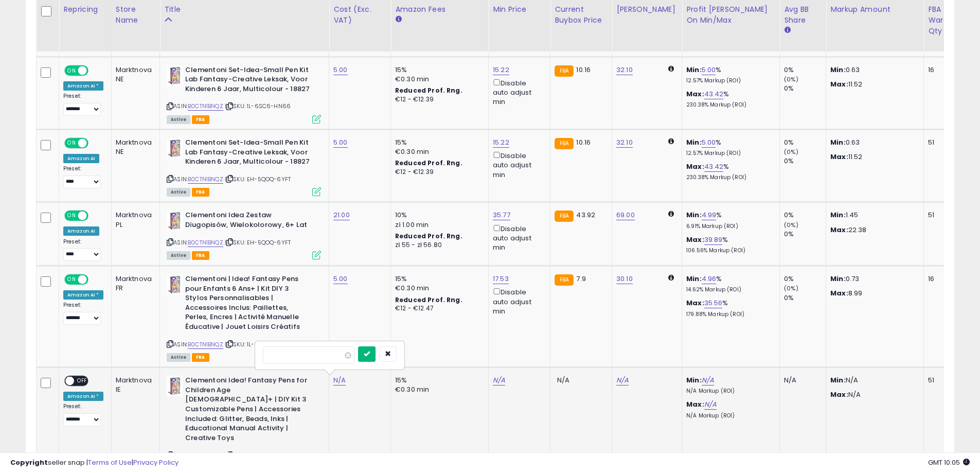 The image size is (980, 473). Describe the element at coordinates (438, 225) in the screenshot. I see `div: zł 1.00 min` at that location.